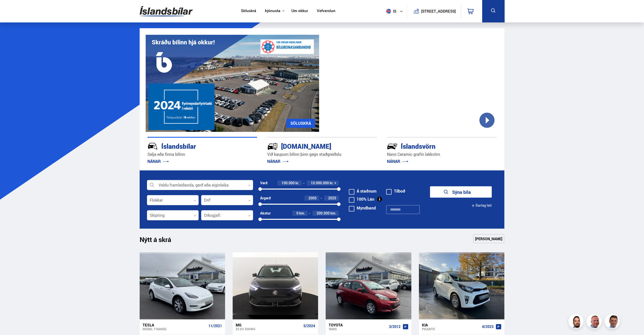  I want to click on span: is, so click(391, 11).